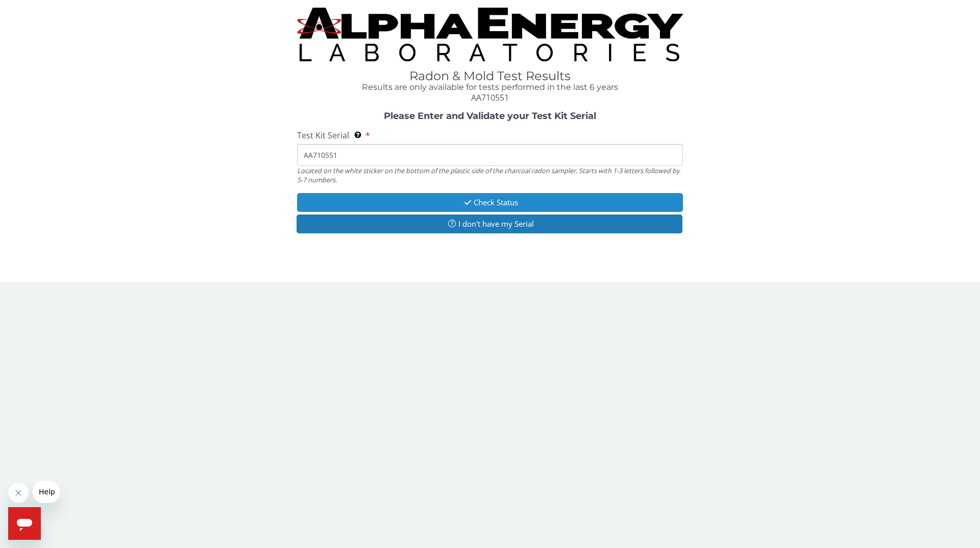  I want to click on span: AA710551, so click(490, 97).